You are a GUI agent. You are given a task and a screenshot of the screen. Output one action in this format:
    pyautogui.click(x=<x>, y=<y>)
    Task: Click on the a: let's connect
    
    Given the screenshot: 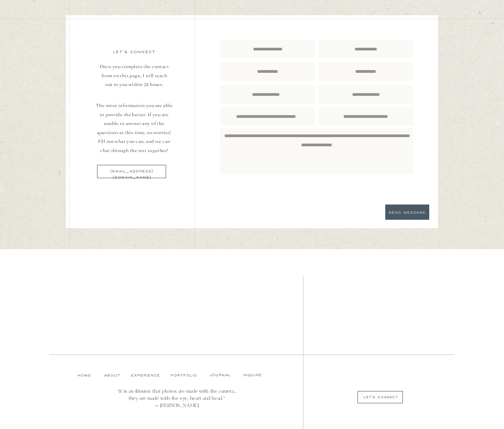 What is the action you would take?
    pyautogui.click(x=381, y=397)
    